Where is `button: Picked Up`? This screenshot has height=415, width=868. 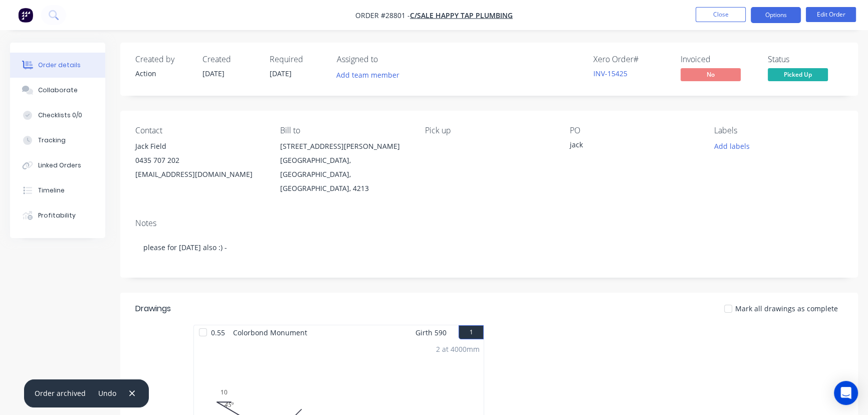 button: Picked Up is located at coordinates (798, 75).